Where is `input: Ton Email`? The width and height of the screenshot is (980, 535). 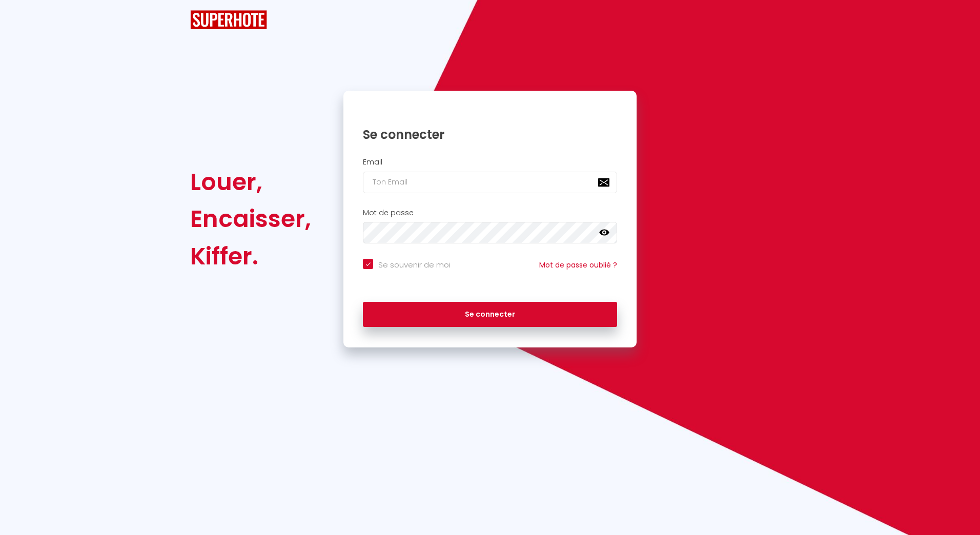 input: Ton Email is located at coordinates (490, 183).